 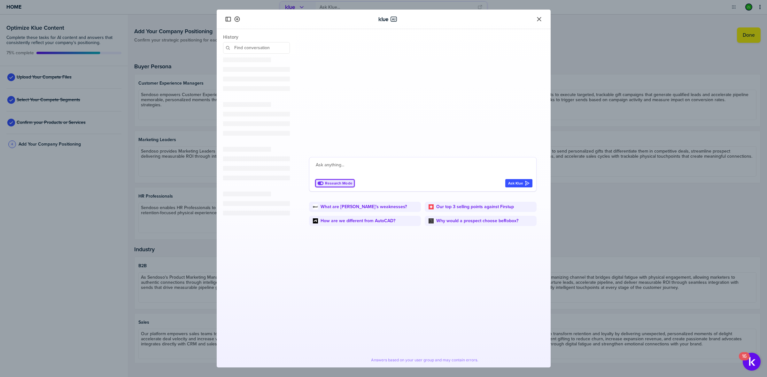 I want to click on span: Answers based on your user group and may contain errors., so click(x=425, y=360).